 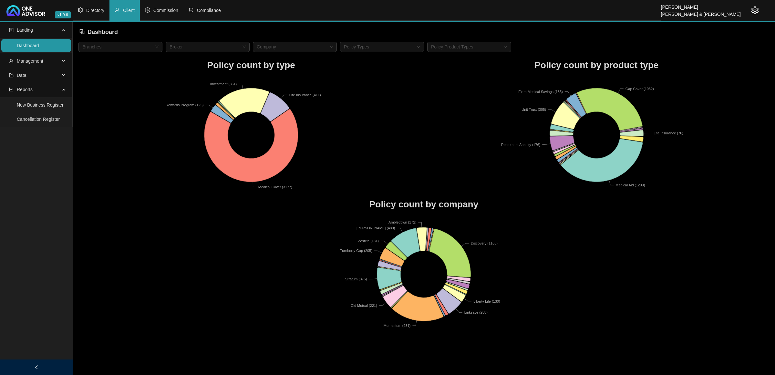 What do you see at coordinates (275, 187) in the screenshot?
I see `text: Medical Cover (3177)` at bounding box center [275, 187].